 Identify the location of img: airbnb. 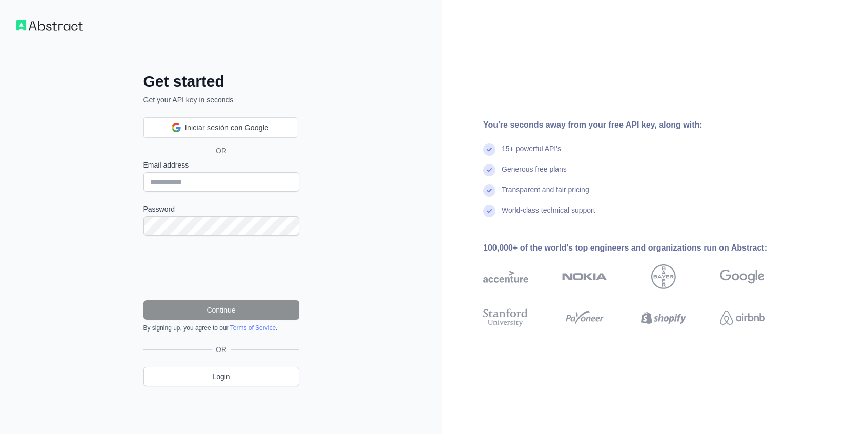
(742, 317).